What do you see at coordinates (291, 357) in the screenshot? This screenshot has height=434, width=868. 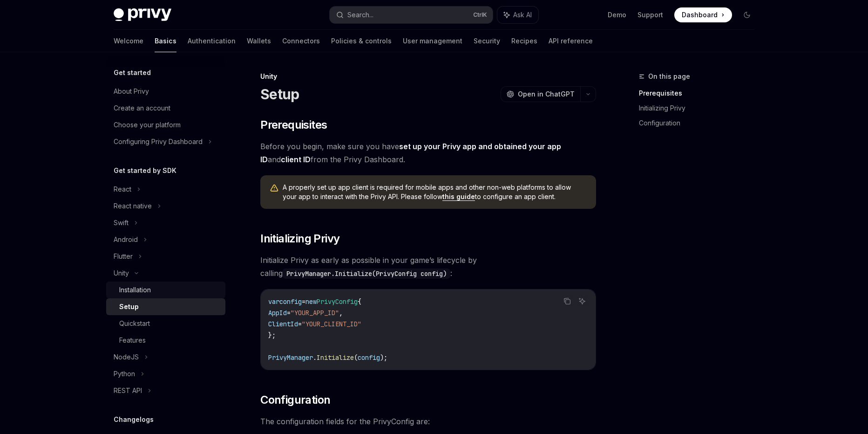 I see `span: PrivyManager` at bounding box center [291, 357].